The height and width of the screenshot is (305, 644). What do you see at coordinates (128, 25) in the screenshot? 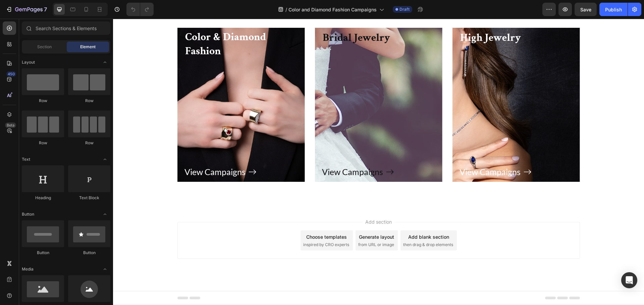
I see `h3: Color & Diamond Fashion` at bounding box center [128, 25].